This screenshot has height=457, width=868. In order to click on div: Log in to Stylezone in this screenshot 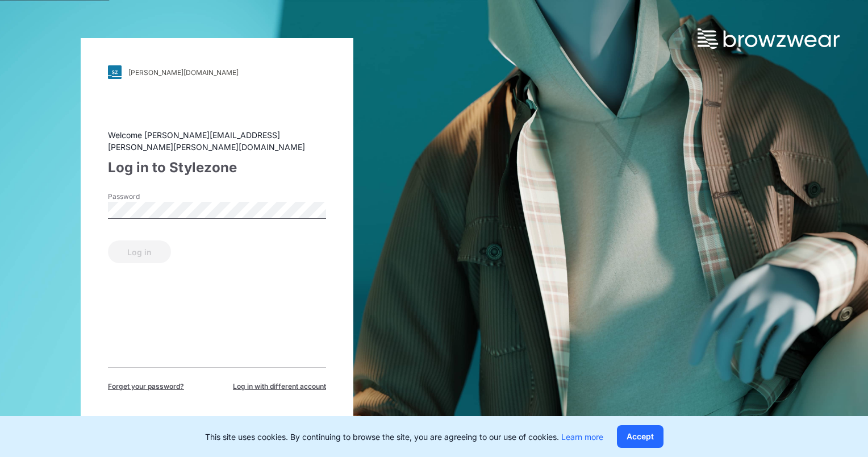, I will do `click(217, 167)`.